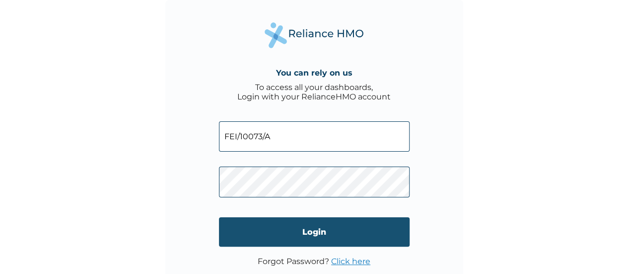 The width and height of the screenshot is (628, 274). I want to click on input: Login, so click(314, 231).